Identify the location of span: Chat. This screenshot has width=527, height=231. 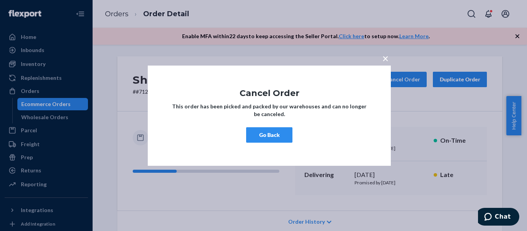
(25, 9).